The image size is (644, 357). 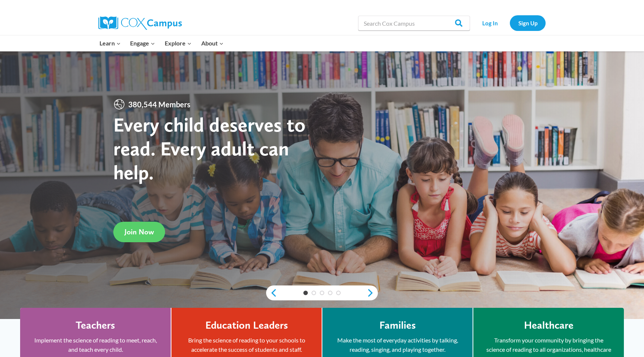 I want to click on span: About, so click(x=212, y=43).